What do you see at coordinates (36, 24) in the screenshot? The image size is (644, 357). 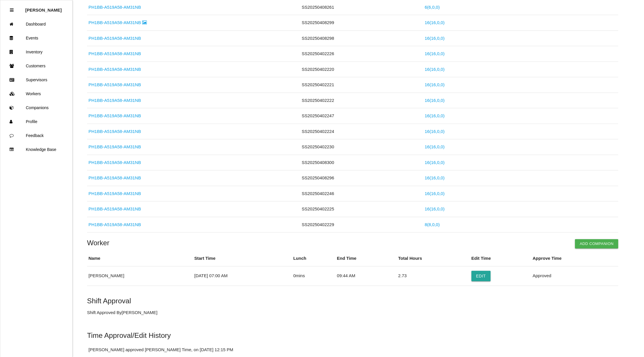 I see `a: Dashboard` at bounding box center [36, 24].